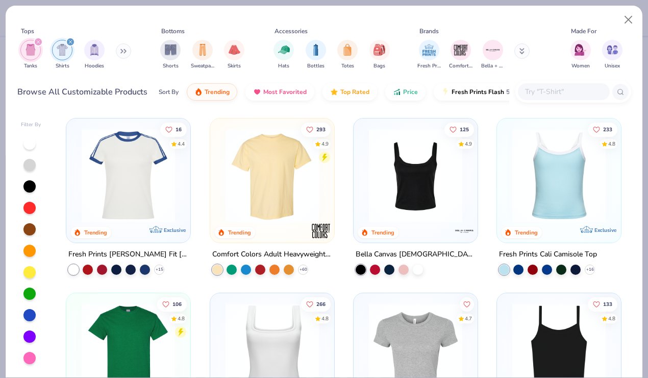  I want to click on img: TopRated.gif, so click(334, 92).